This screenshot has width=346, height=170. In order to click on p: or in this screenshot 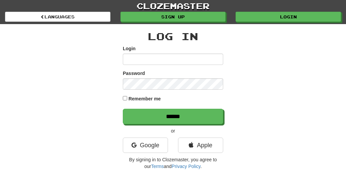, I will do `click(173, 131)`.